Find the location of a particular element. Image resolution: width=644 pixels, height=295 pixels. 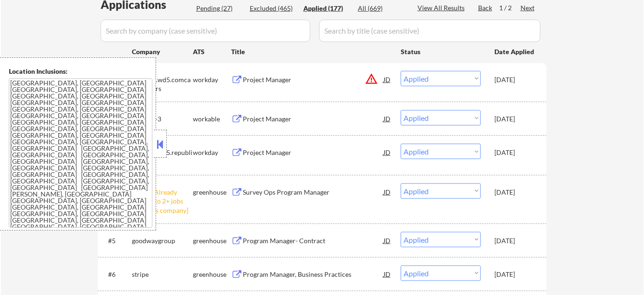

div: Next is located at coordinates (528, 8).